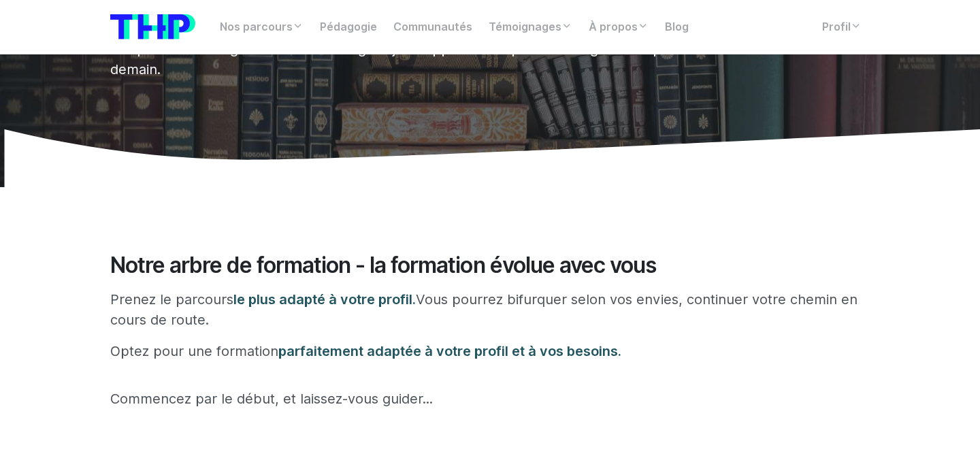 The height and width of the screenshot is (475, 980). Describe the element at coordinates (842, 27) in the screenshot. I see `a: Profil` at that location.